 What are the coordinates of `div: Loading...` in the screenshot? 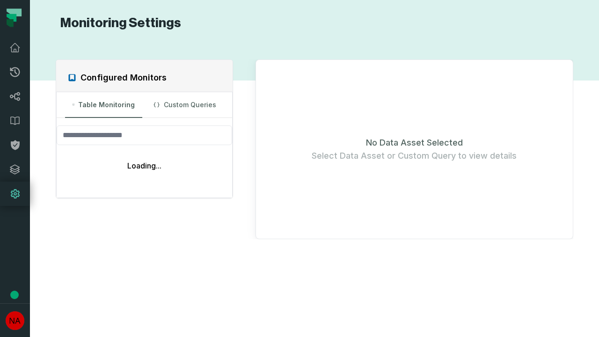 It's located at (144, 166).